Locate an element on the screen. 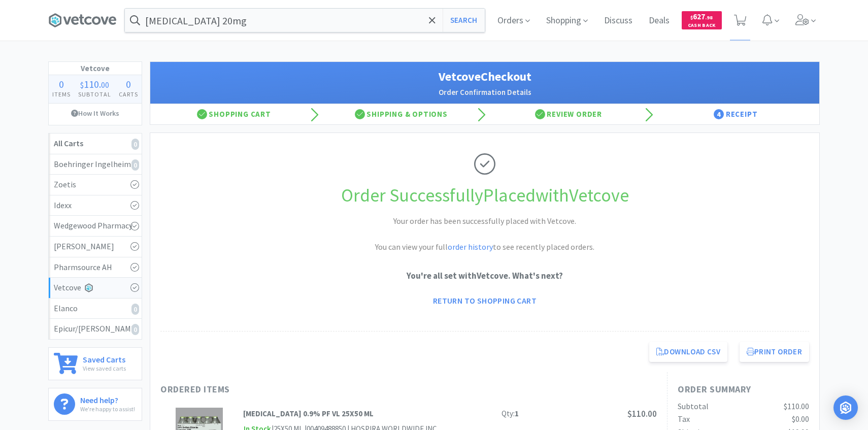  span: 627 is located at coordinates (702, 17).